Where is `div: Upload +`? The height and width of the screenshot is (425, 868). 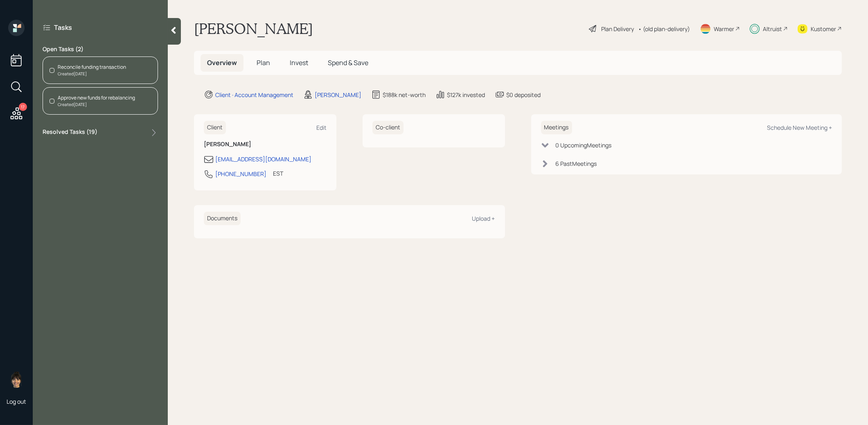 div: Upload + is located at coordinates (484, 218).